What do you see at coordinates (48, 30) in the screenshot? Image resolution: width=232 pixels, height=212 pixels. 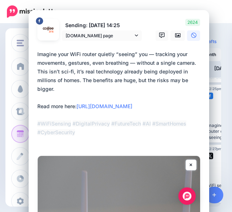 I see `img: 302425948_445226804296787_7036658424050383250_n-bsa127303.png` at bounding box center [48, 30].